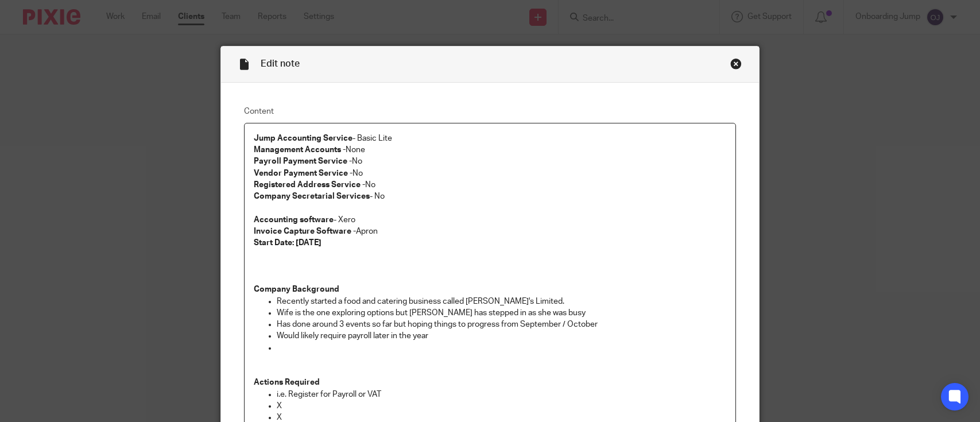 This screenshot has width=980, height=422. Describe the element at coordinates (490, 220) in the screenshot. I see `p: - Xero` at that location.